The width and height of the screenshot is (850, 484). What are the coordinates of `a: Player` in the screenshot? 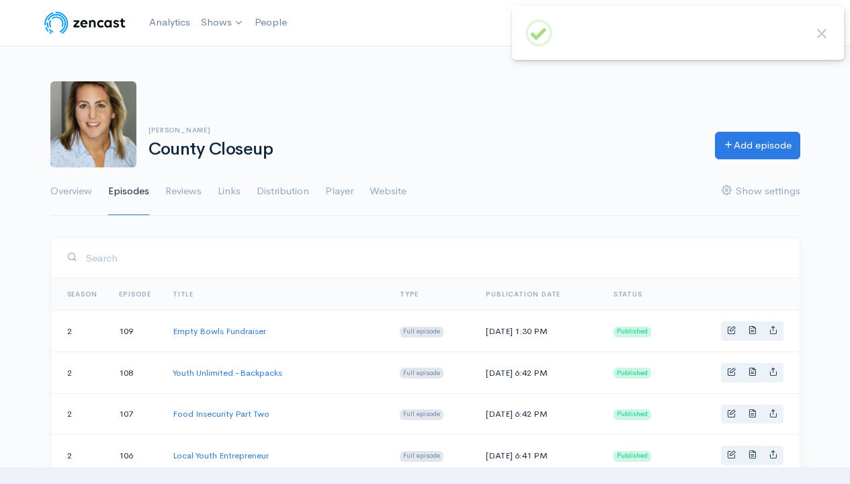 It's located at (339, 192).